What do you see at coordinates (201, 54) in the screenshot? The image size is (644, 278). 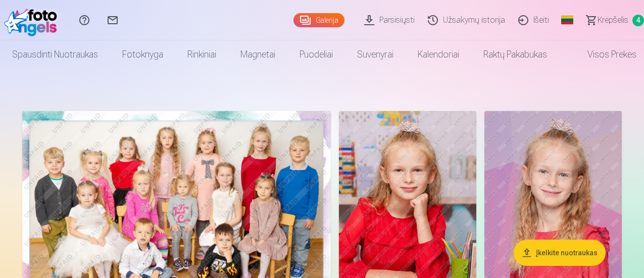 I see `a: Rinkiniai` at bounding box center [201, 54].